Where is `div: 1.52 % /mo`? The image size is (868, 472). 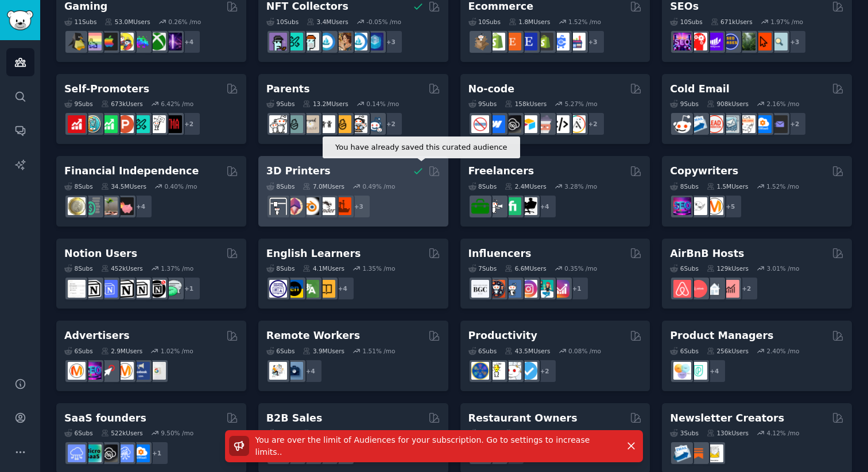 div: 1.52 % /mo is located at coordinates (584, 22).